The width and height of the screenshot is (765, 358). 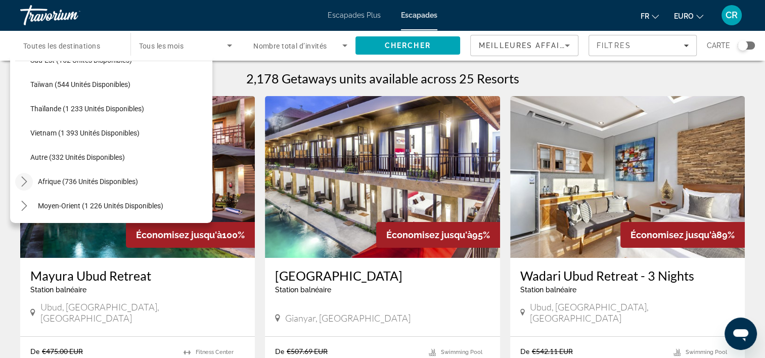 I want to click on span: Filtres, so click(x=614, y=46).